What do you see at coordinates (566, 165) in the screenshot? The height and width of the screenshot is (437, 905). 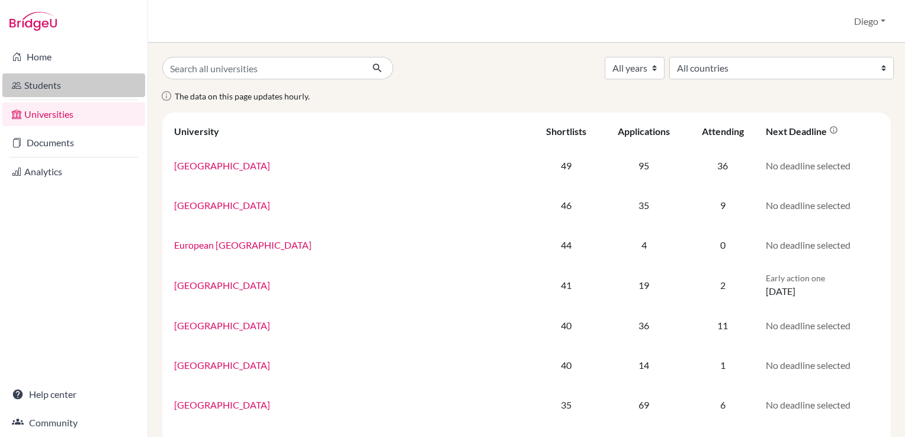 I see `td: 49` at bounding box center [566, 165].